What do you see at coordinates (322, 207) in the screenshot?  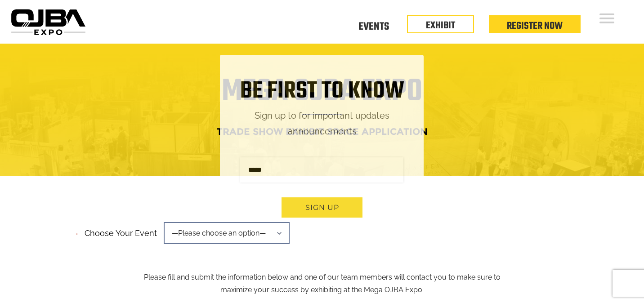 I see `button: Sign up` at bounding box center [322, 207].